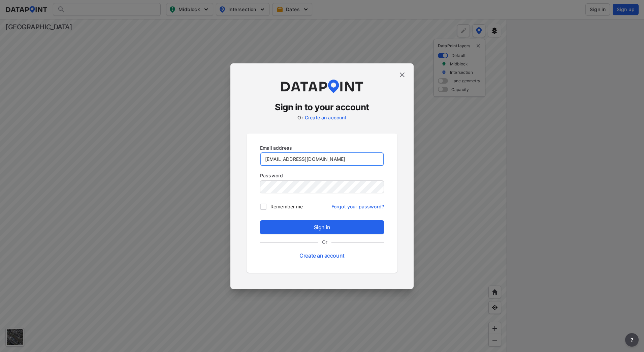 This screenshot has width=644, height=352. What do you see at coordinates (322, 227) in the screenshot?
I see `span: Sign in` at bounding box center [322, 227].